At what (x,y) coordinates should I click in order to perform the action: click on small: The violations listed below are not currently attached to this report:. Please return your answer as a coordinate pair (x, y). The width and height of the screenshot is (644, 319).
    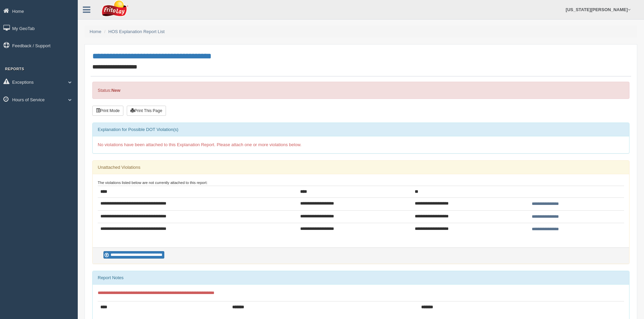
    Looking at the image, I should click on (152, 183).